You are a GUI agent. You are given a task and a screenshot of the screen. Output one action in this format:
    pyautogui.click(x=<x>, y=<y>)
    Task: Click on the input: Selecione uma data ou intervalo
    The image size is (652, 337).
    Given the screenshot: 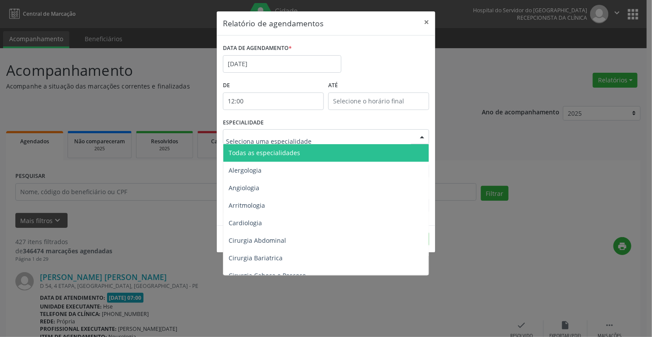 What is the action you would take?
    pyautogui.click(x=282, y=64)
    